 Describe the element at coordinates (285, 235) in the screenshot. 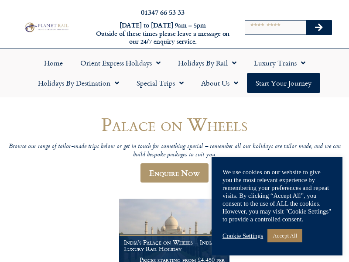

I see `a: Accept All` at that location.